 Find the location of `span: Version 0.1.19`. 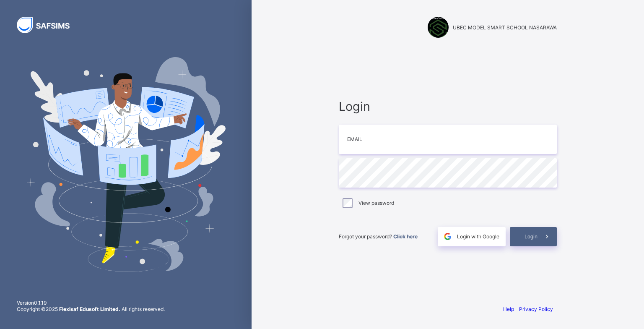

span: Version 0.1.19 is located at coordinates (90, 303).